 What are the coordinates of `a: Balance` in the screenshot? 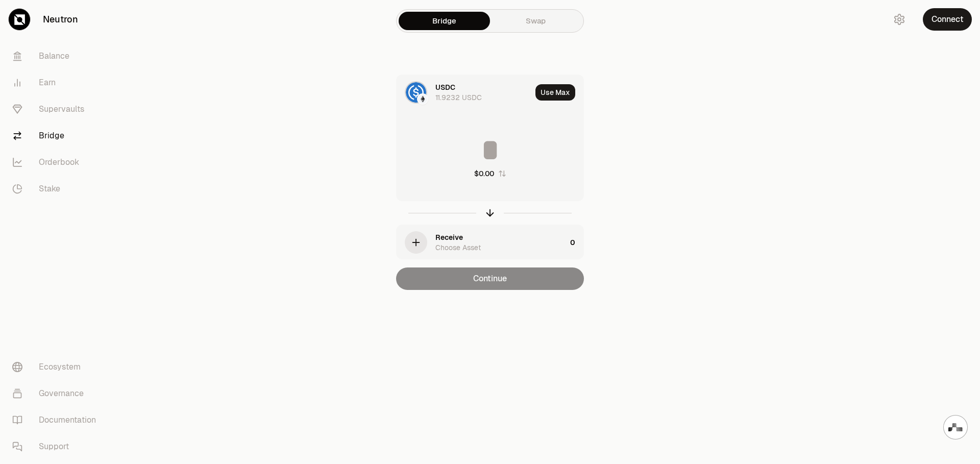 It's located at (57, 56).